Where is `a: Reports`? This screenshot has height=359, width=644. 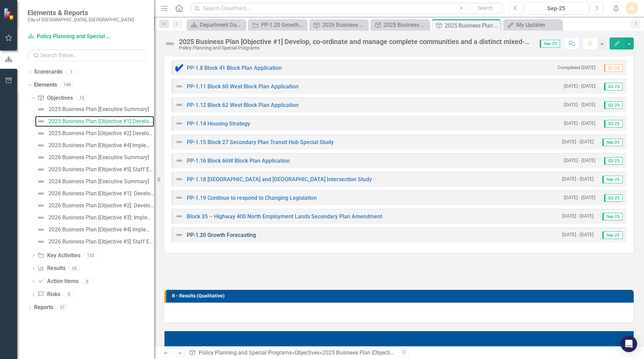 a: Reports is located at coordinates (44, 307).